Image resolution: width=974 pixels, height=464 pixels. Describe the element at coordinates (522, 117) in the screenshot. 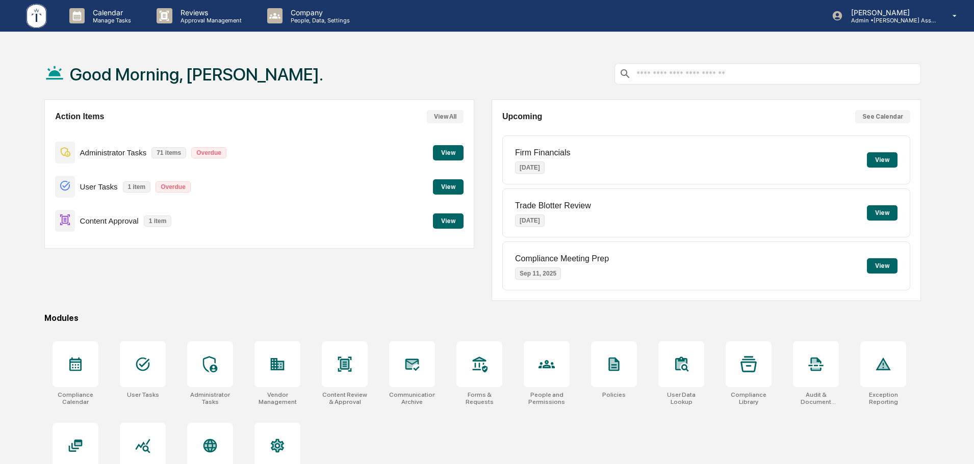

I see `h2: Upcoming` at that location.